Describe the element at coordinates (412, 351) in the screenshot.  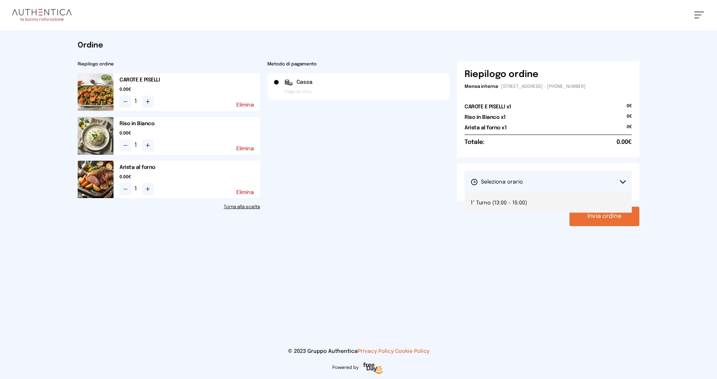
I see `a: Cookie Policy` at that location.